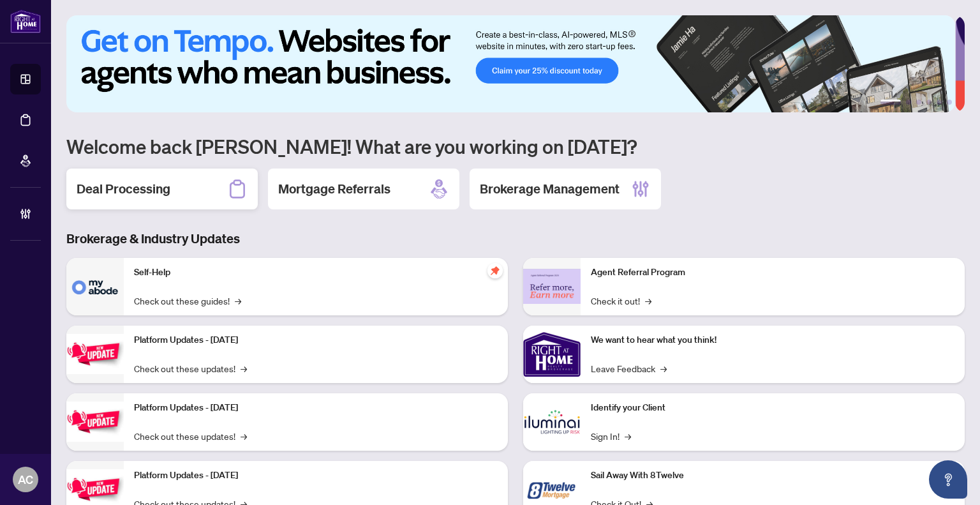  I want to click on button: 1, so click(891, 102).